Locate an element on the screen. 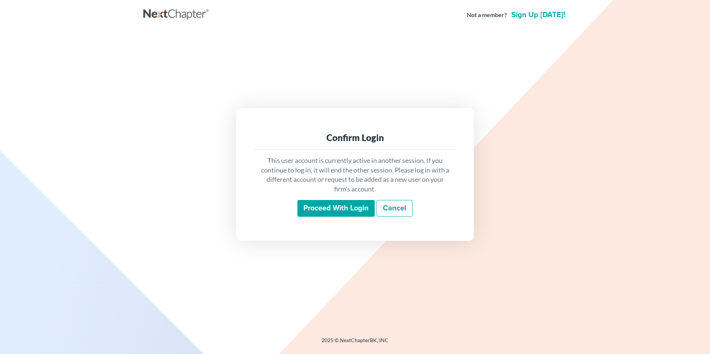 Image resolution: width=710 pixels, height=354 pixels. strong: Not a member? is located at coordinates (487, 15).